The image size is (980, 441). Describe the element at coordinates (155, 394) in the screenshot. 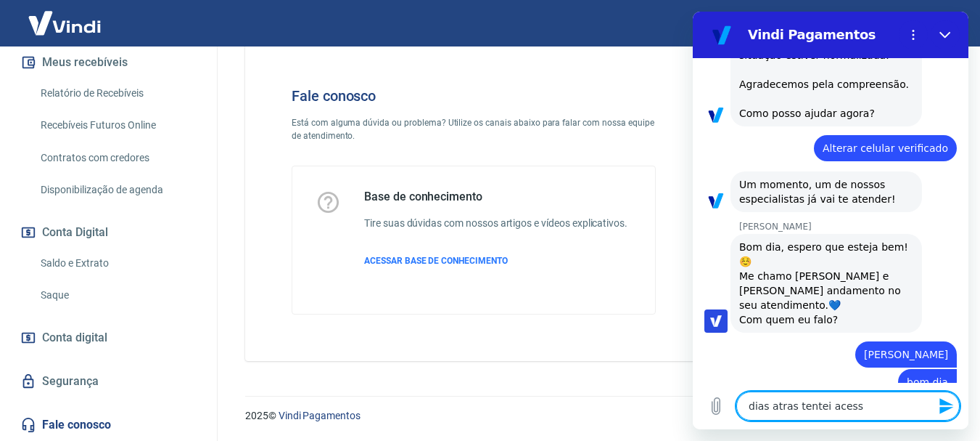

I see `textarea: dias atras tentei aces` at that location.